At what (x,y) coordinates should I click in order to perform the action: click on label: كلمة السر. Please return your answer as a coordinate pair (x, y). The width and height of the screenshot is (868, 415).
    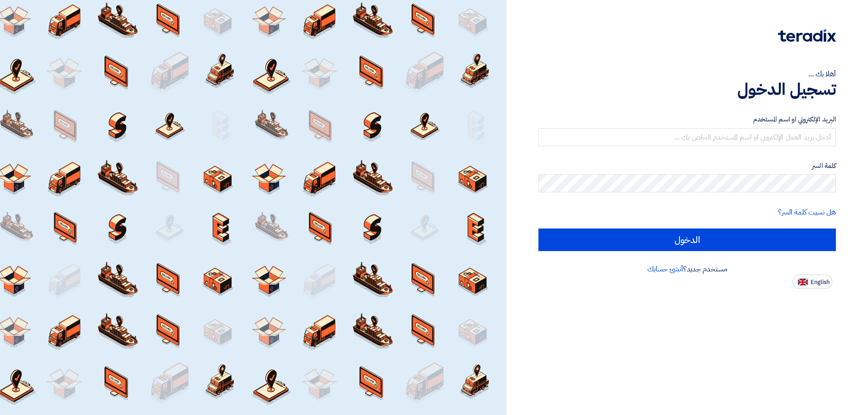
    Looking at the image, I should click on (687, 166).